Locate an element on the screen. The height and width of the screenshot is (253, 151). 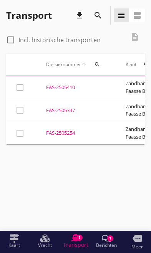
span: Transport is located at coordinates (76, 245).